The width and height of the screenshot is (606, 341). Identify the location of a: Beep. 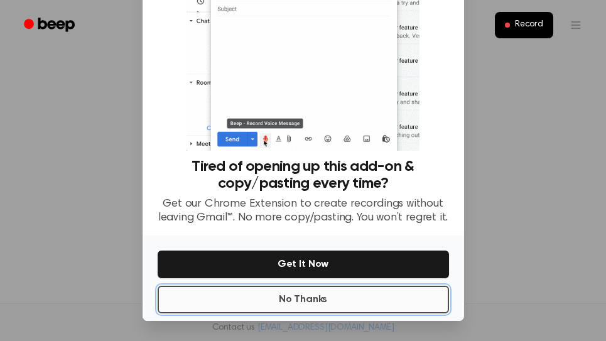
(50, 25).